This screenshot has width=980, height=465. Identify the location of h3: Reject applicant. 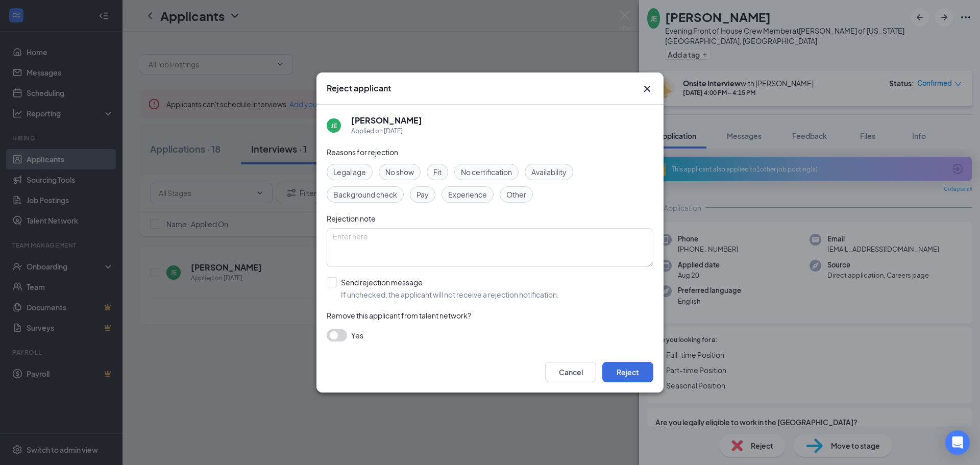
(359, 88).